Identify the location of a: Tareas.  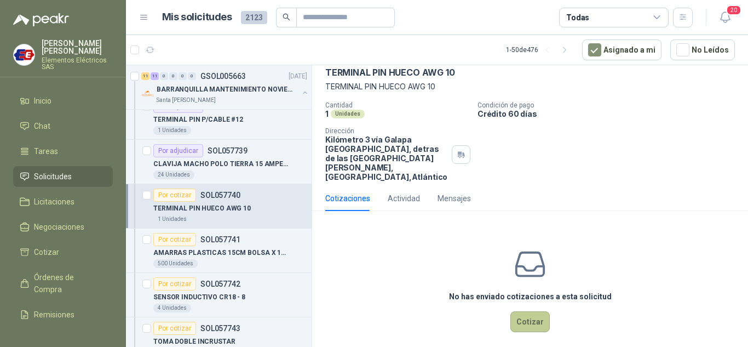
(63, 151).